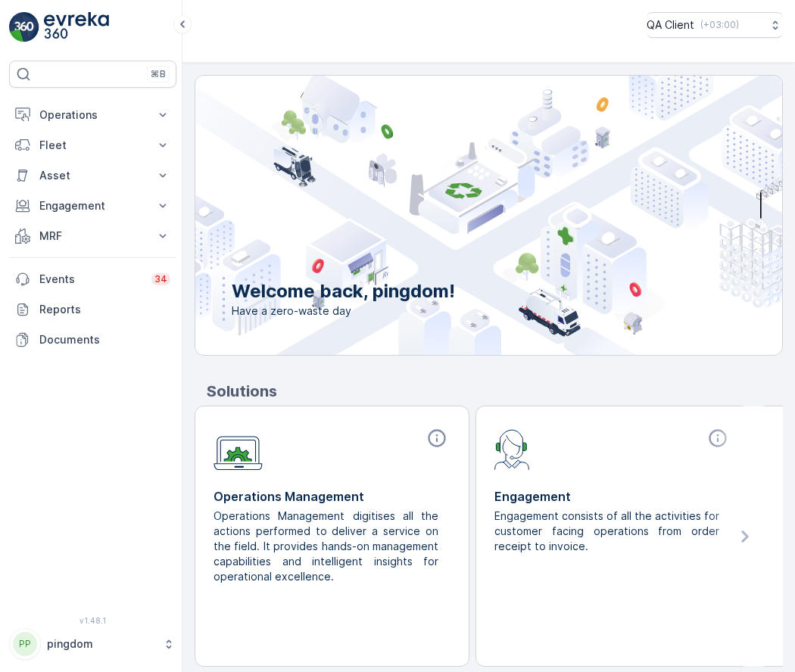 The width and height of the screenshot is (795, 672). I want to click on button: Fleet, so click(93, 145).